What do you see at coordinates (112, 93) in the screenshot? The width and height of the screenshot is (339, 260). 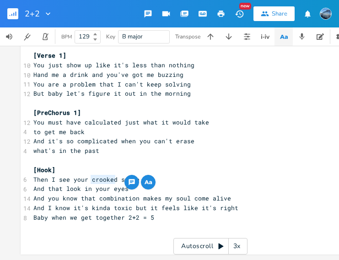 I see `span: But baby let's figure it out in the morning` at bounding box center [112, 93].